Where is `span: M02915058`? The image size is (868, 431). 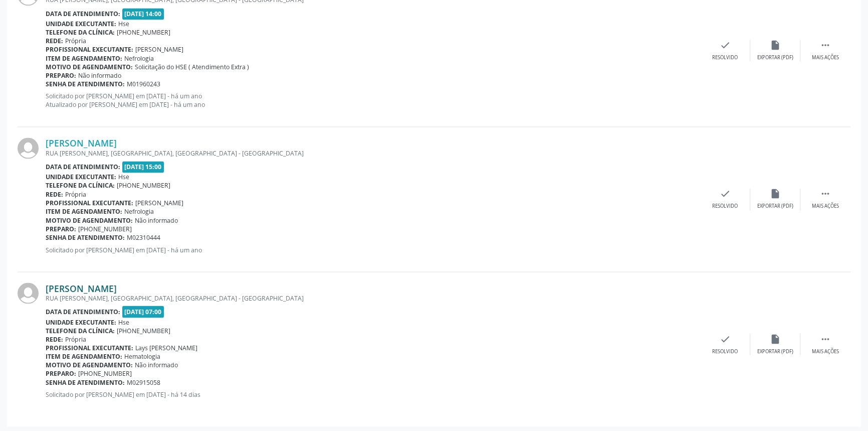
span: M02915058 is located at coordinates (143, 382).